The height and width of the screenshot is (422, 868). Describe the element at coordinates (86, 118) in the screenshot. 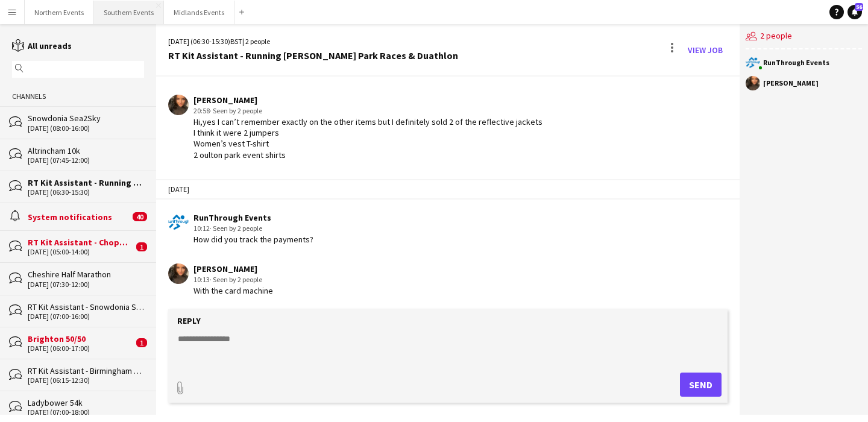

I see `div: Snowdonia Sea2Sky` at that location.